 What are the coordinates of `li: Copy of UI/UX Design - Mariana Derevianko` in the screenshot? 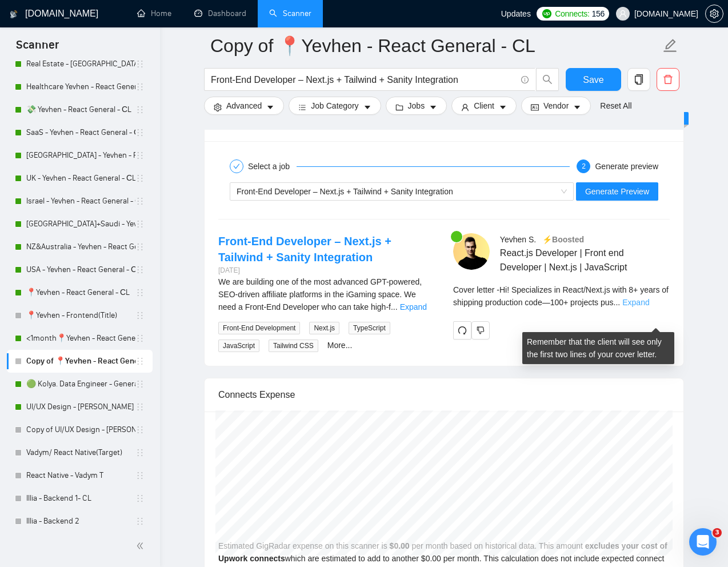 It's located at (79, 430).